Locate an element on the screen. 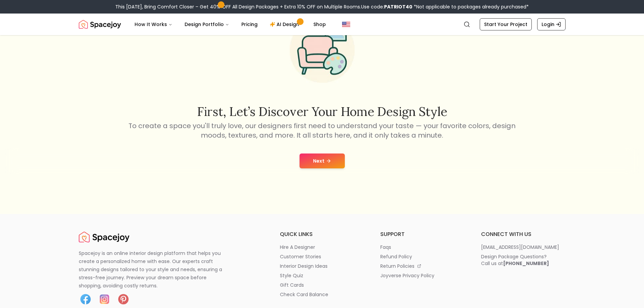 The width and height of the screenshot is (644, 308). h2: First, let’s discover your home design style is located at coordinates (322, 112).